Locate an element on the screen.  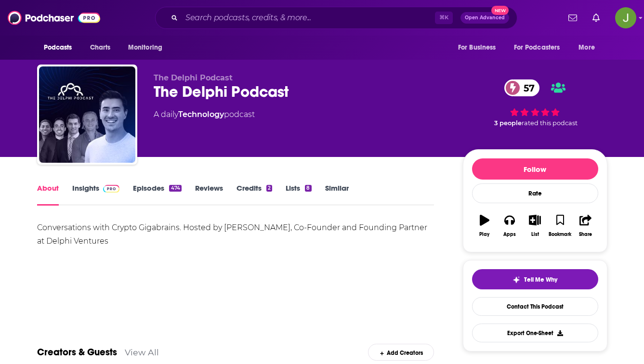
a: Credits2 is located at coordinates (254, 194).